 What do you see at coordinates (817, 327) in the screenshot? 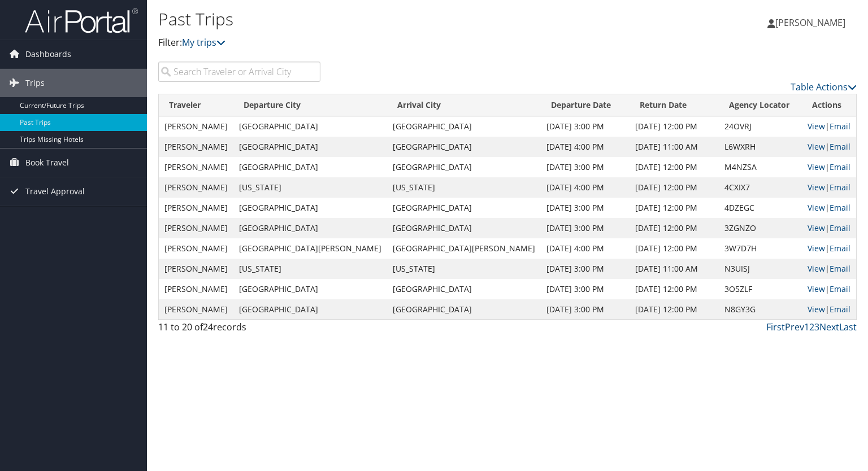
I see `a: 3` at bounding box center [817, 327].